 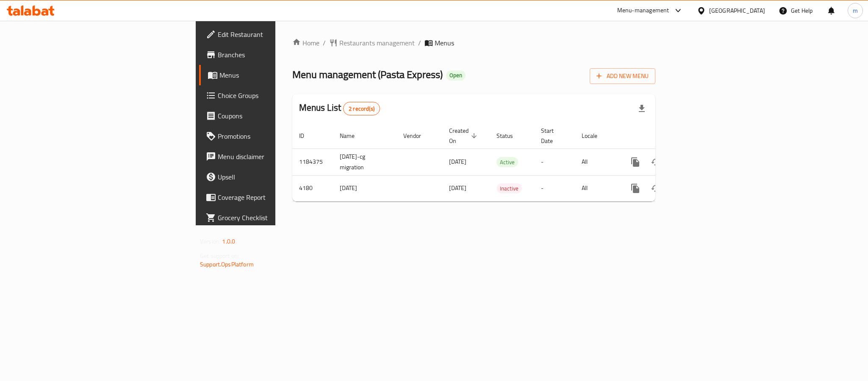 I want to click on span: 2 record(s), so click(x=361, y=109).